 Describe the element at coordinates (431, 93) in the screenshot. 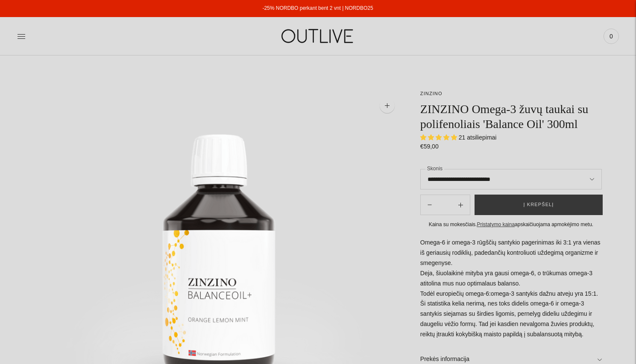

I see `a: ZINZINO` at that location.